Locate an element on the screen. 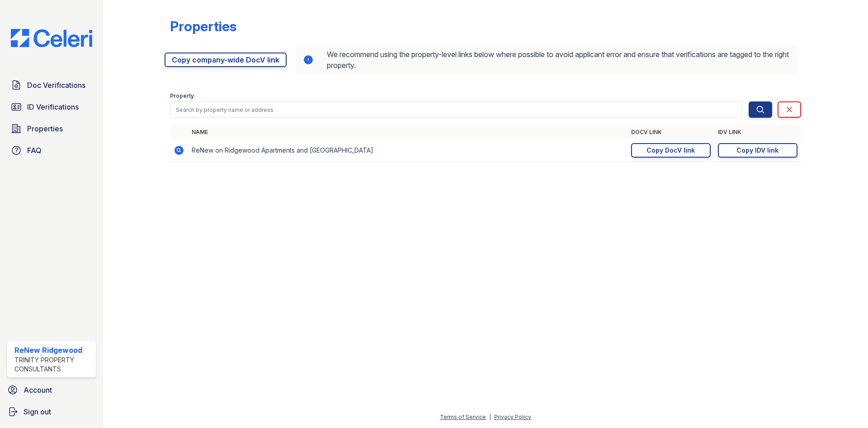 Image resolution: width=868 pixels, height=428 pixels. a: Account is located at coordinates (51, 389).